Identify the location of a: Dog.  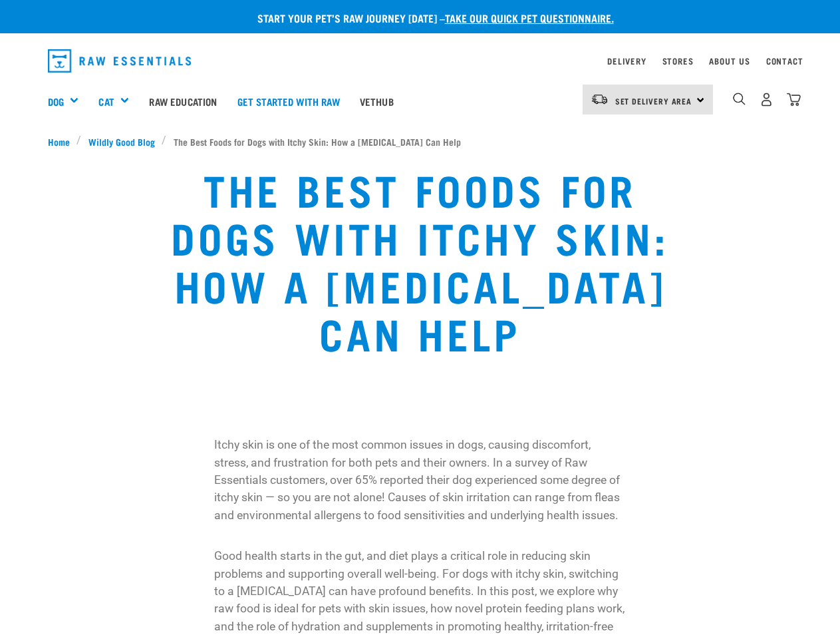
(56, 101).